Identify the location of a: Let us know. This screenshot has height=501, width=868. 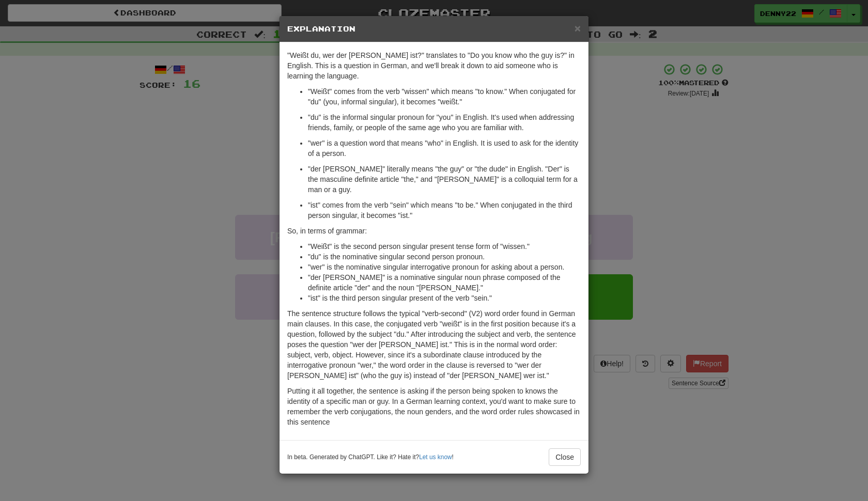
(435, 457).